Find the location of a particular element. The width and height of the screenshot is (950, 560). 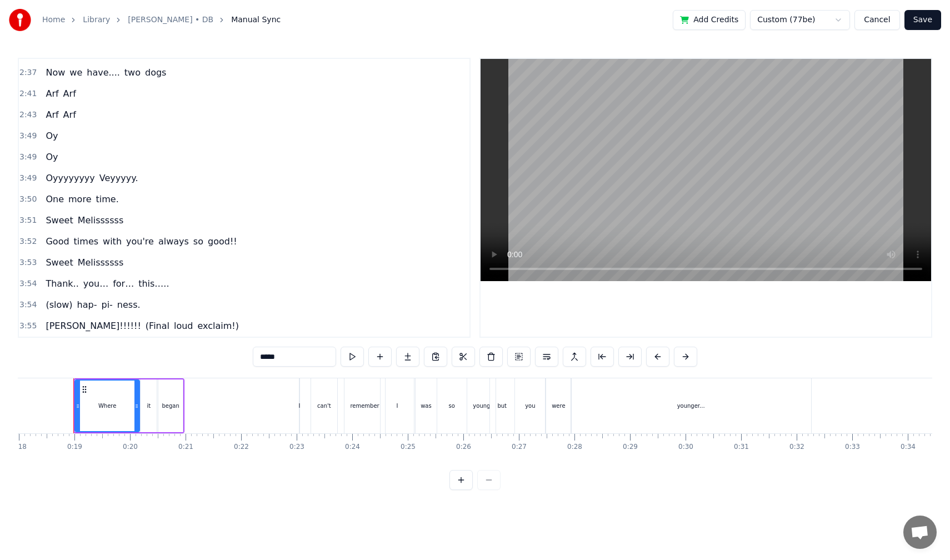

span: ness. is located at coordinates (129, 304).